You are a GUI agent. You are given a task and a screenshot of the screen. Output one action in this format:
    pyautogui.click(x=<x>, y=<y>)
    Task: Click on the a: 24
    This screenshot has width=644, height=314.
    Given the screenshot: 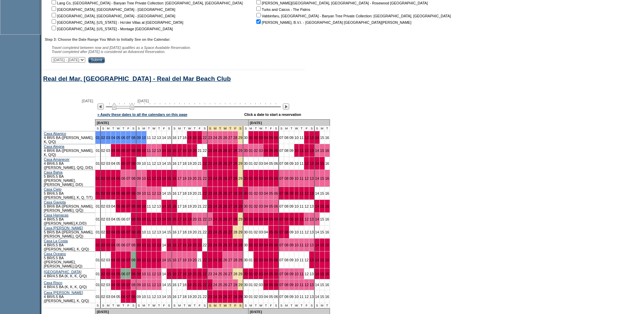 What is the action you would take?
    pyautogui.click(x=215, y=193)
    